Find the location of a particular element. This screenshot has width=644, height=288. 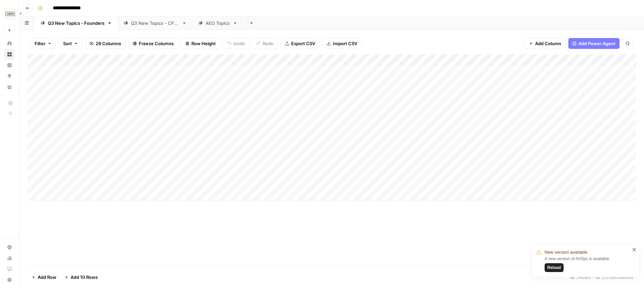

div: 27/29 Columns is located at coordinates (614, 277).